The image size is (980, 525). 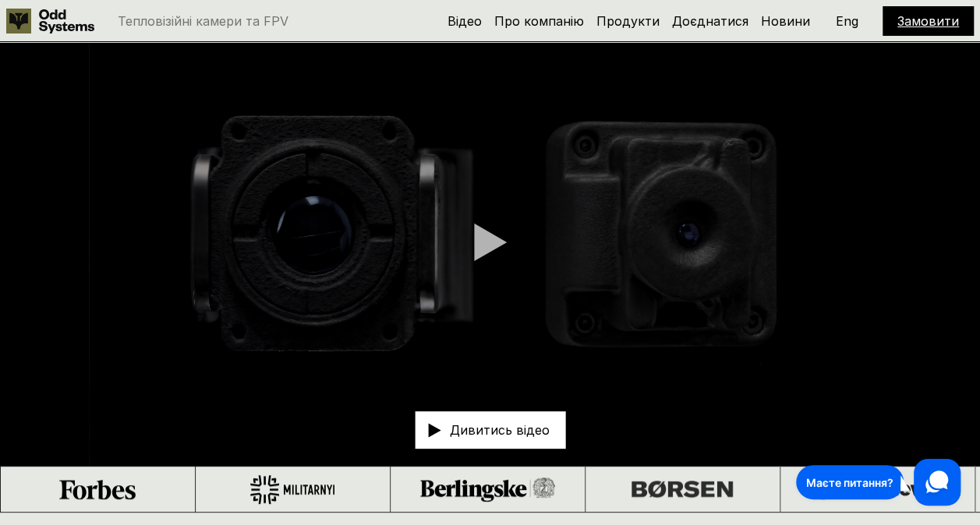 I want to click on a: Доєднатися, so click(x=710, y=21).